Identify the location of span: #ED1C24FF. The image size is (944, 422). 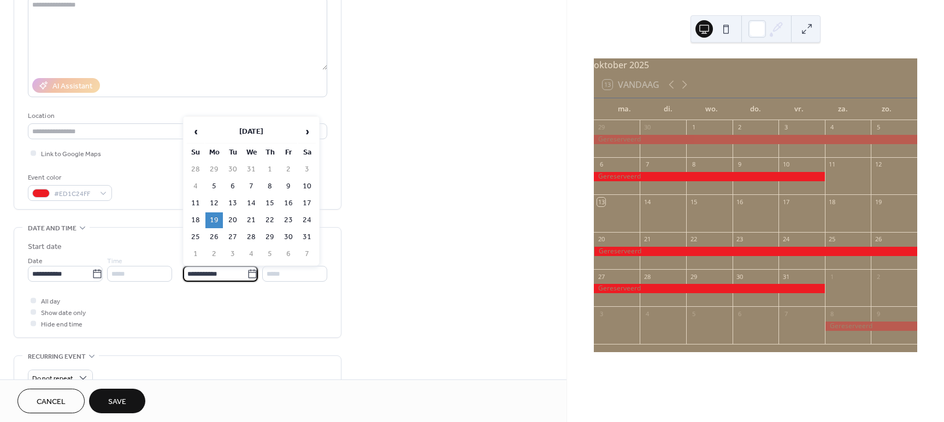
(74, 194).